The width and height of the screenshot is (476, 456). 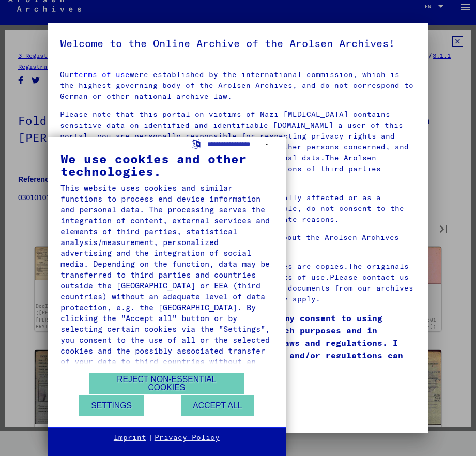 I want to click on a: Imprint, so click(x=129, y=438).